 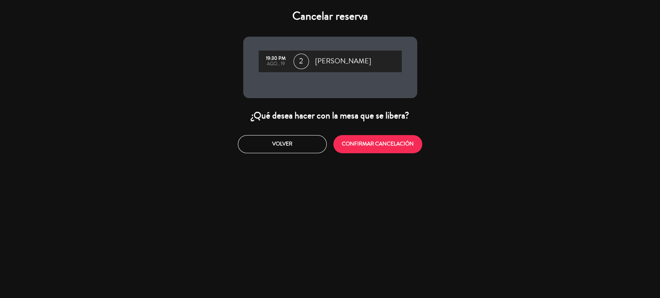 What do you see at coordinates (276, 64) in the screenshot?
I see `div: ago., 19` at bounding box center [276, 64].